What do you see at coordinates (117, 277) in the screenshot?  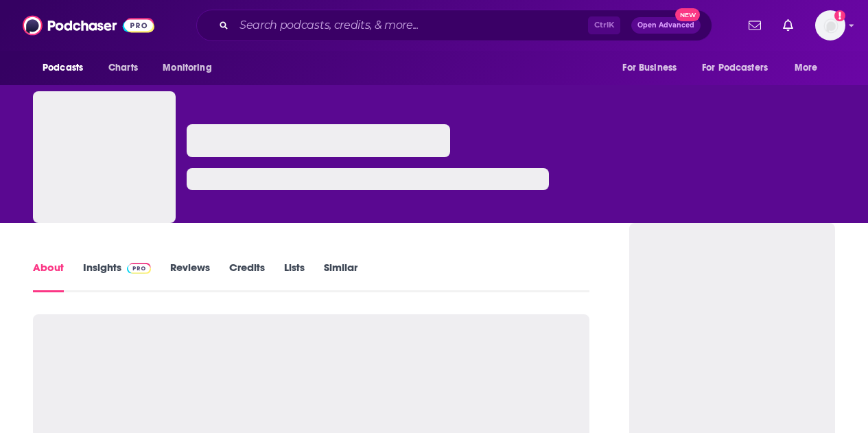 I see `a: InsightsPodchaser Pro` at bounding box center [117, 277].